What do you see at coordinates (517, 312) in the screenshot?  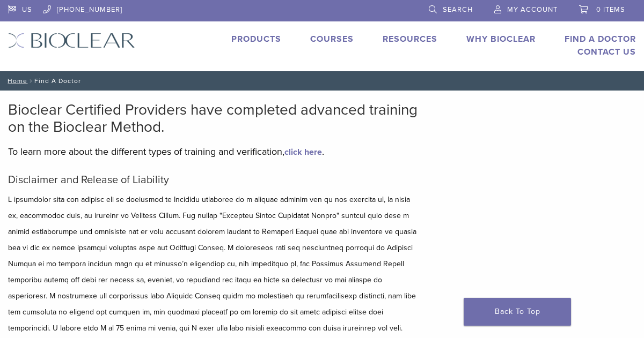 I see `a: Back To Top` at bounding box center [517, 312].